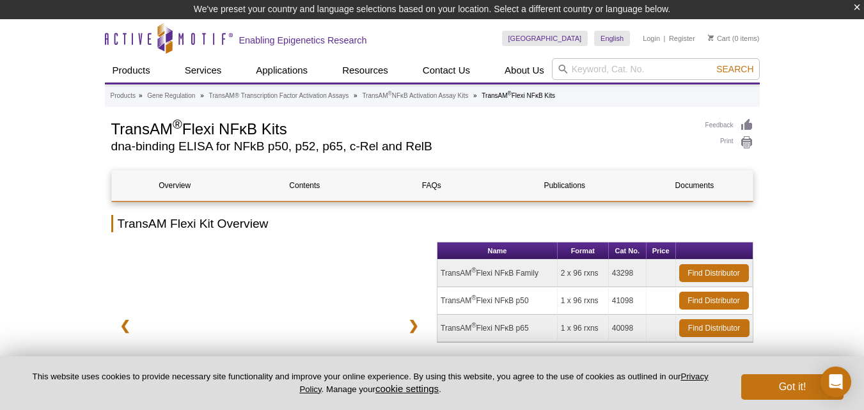 The width and height of the screenshot is (864, 410). What do you see at coordinates (627, 301) in the screenshot?
I see `td: 41098` at bounding box center [627, 301].